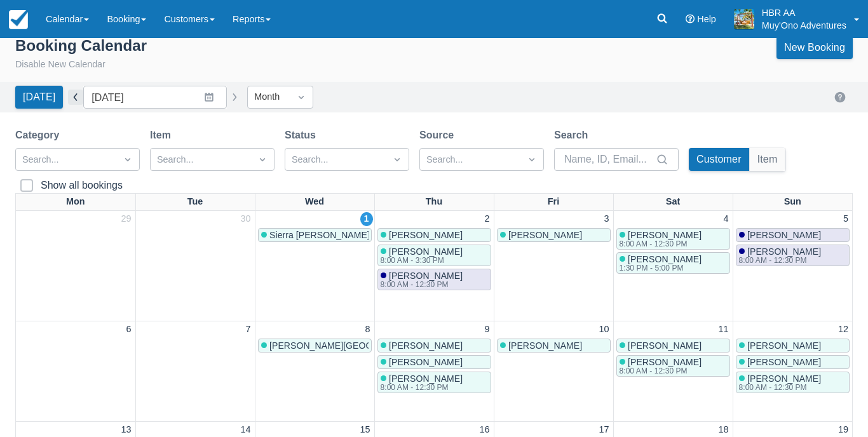  I want to click on a: 14, so click(245, 430).